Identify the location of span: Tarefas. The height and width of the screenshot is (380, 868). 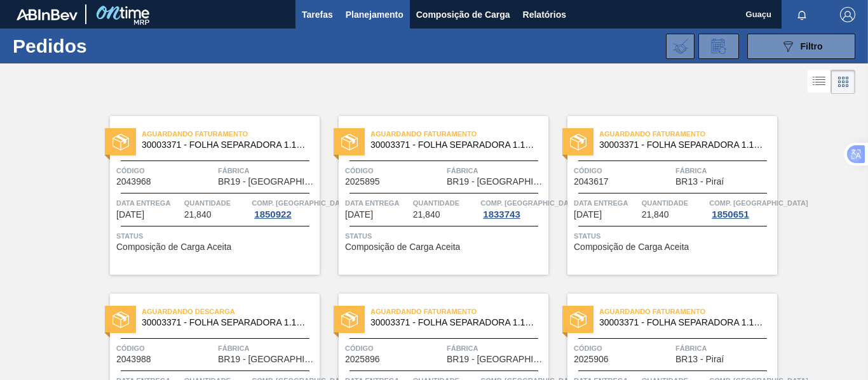
(317, 14).